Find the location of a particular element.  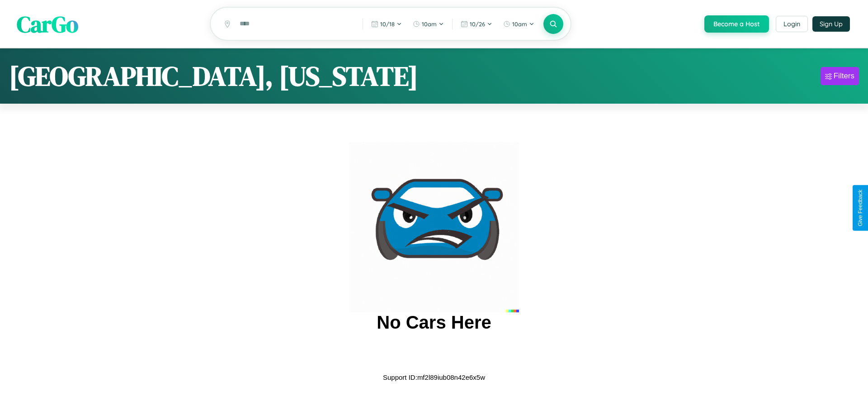

button: Sign Up is located at coordinates (830, 24).